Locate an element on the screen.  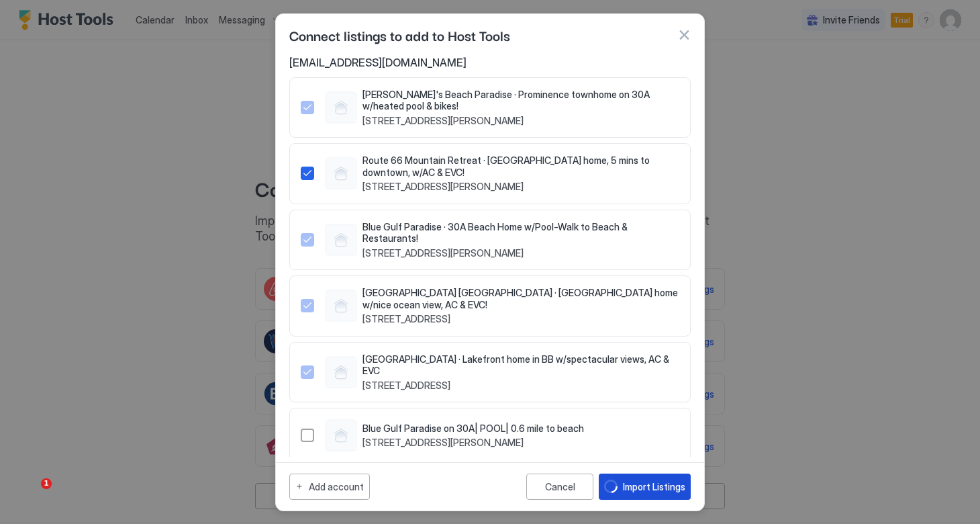
div: Add account is located at coordinates (336, 487).